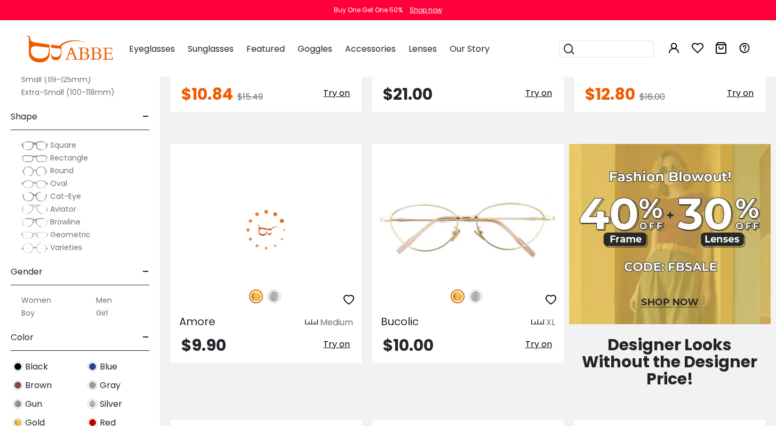  I want to click on span: Cat-Eye, so click(66, 196).